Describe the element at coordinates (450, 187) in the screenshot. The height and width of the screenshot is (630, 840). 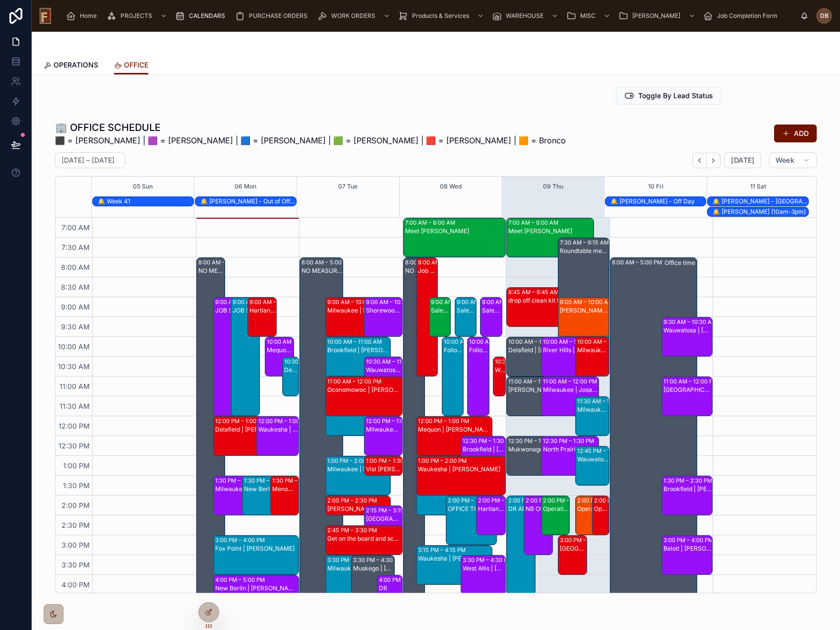
I see `button: 08 Wed` at that location.